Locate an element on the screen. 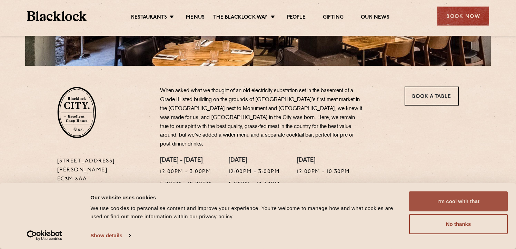 The height and width of the screenshot is (249, 516). div: We use cookies to personalise content and improve your experience. You're welcome to manage how a... is located at coordinates (245, 212).